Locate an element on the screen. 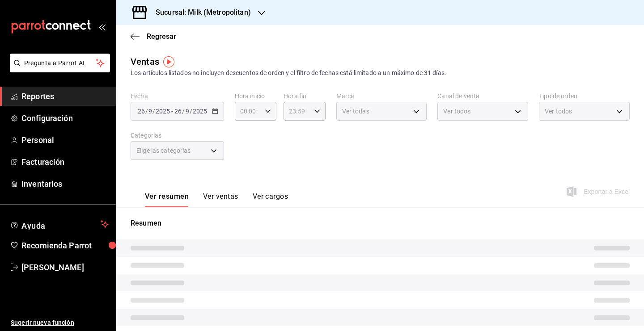  label: Categorías is located at coordinates (177, 136).